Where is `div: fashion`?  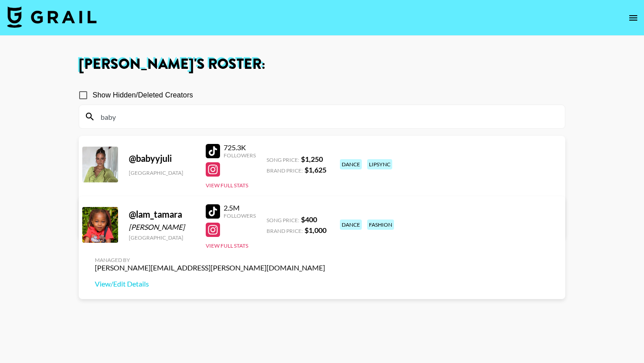 div: fashion is located at coordinates (381, 225).